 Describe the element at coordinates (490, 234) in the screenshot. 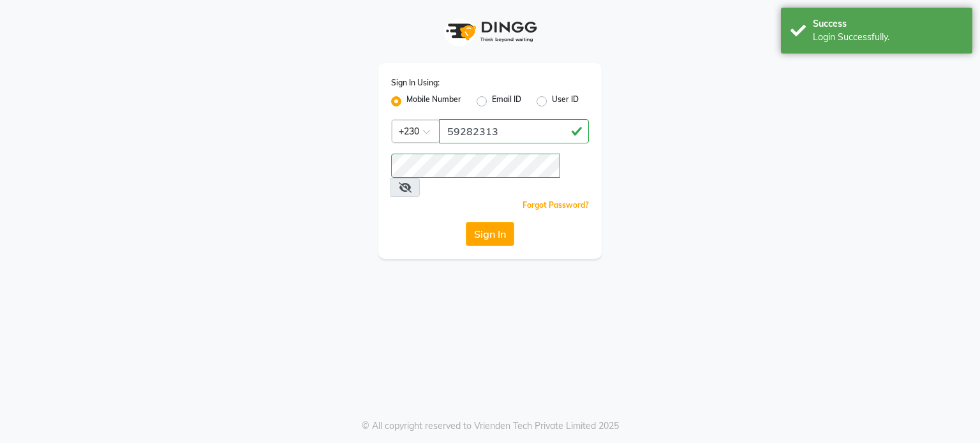

I see `button: Sign In` at that location.